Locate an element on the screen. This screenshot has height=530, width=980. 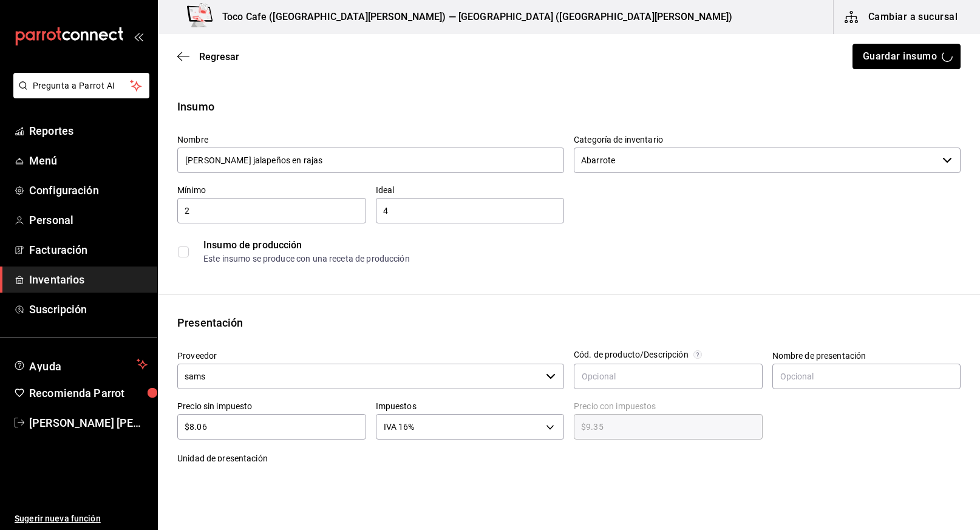
input: Ingresa el nombre de tu insumo is located at coordinates (371, 161).